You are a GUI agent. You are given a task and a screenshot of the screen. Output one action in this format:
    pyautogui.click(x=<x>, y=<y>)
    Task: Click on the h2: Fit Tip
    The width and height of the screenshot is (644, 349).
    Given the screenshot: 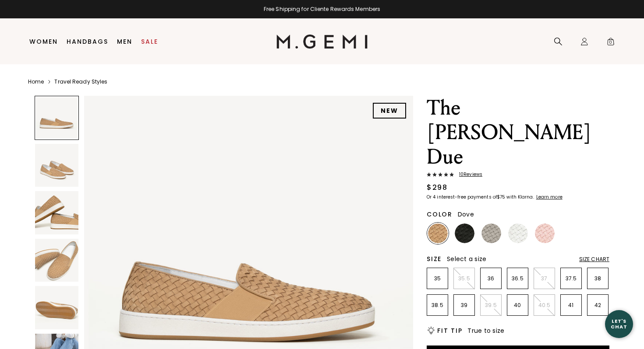 What is the action you would take?
    pyautogui.click(x=449, y=331)
    